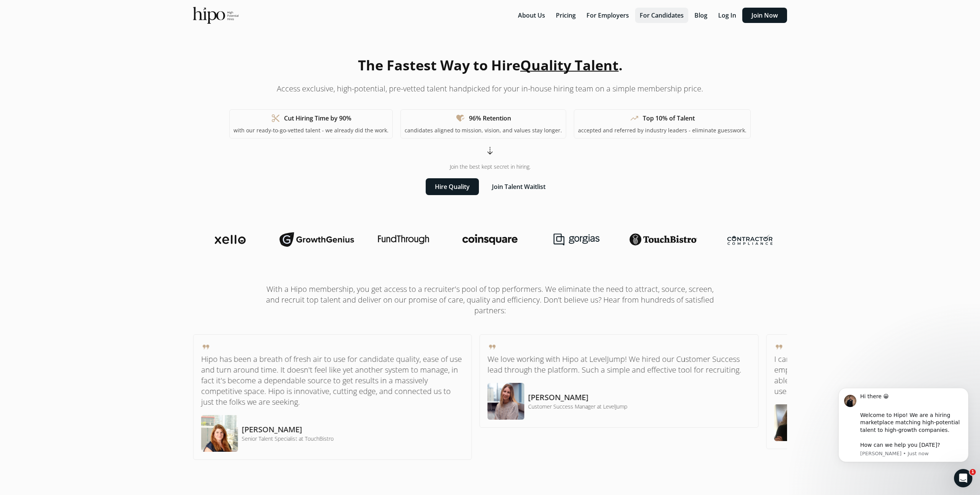 Image resolution: width=980 pixels, height=495 pixels. Describe the element at coordinates (452, 187) in the screenshot. I see `a: Hire Quality` at that location.